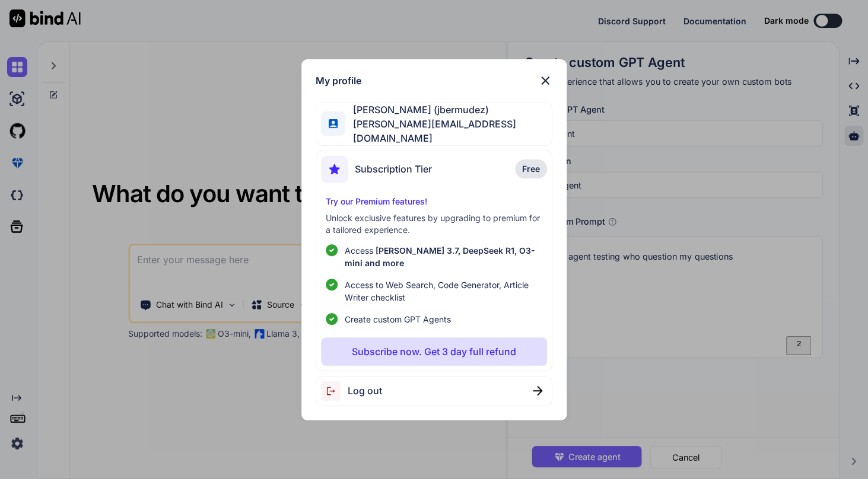 Image resolution: width=868 pixels, height=479 pixels. I want to click on span: Access to Web Search, Code Generator, Article Writer checklist, so click(443, 291).